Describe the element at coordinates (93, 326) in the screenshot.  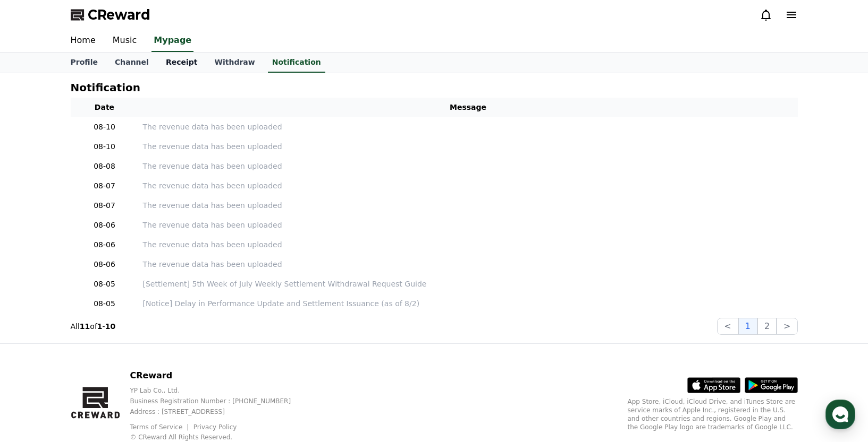
I see `p: All of -` at that location.